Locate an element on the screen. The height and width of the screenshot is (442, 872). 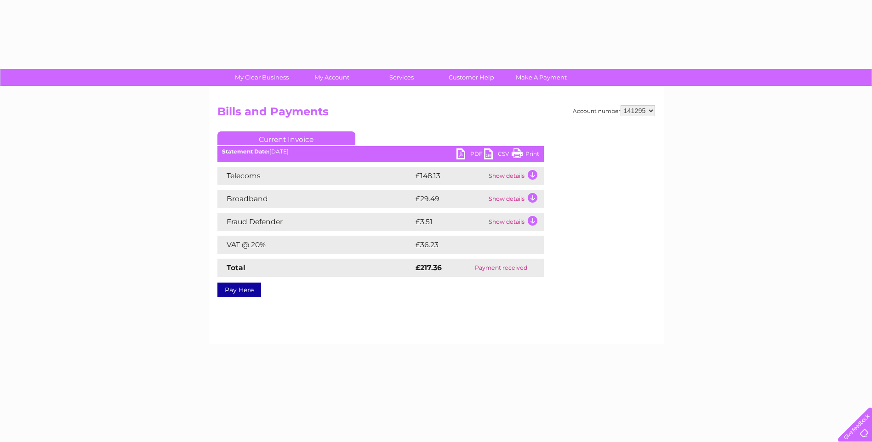
b: Statement Date: is located at coordinates (246, 151).